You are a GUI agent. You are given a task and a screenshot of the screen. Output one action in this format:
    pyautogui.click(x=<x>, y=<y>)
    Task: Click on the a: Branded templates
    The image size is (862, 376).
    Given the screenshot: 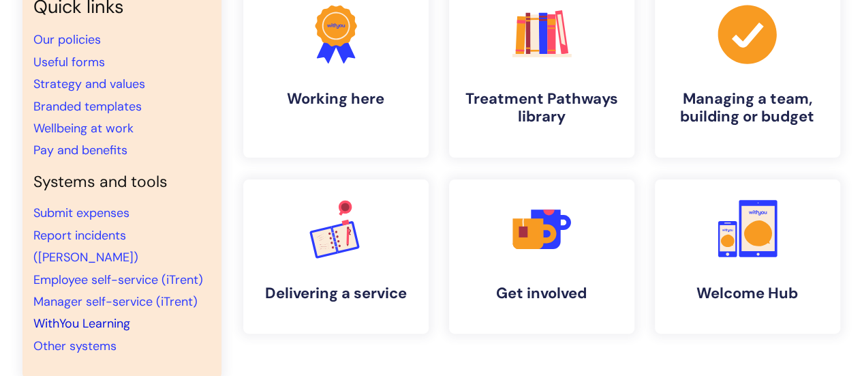 What is the action you would take?
    pyautogui.click(x=87, y=106)
    